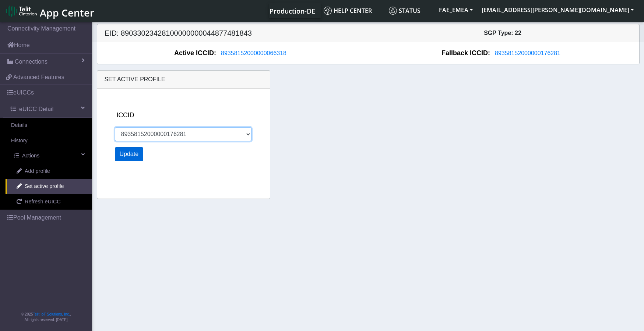  I want to click on button: 89358152000000066318, so click(253, 53).